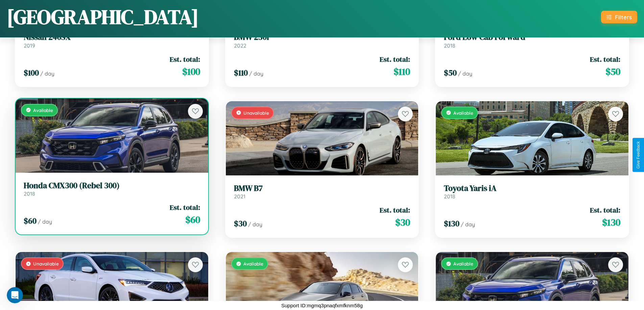 The width and height of the screenshot is (644, 310). I want to click on h3: Ford Low Cab Forward, so click(532, 37).